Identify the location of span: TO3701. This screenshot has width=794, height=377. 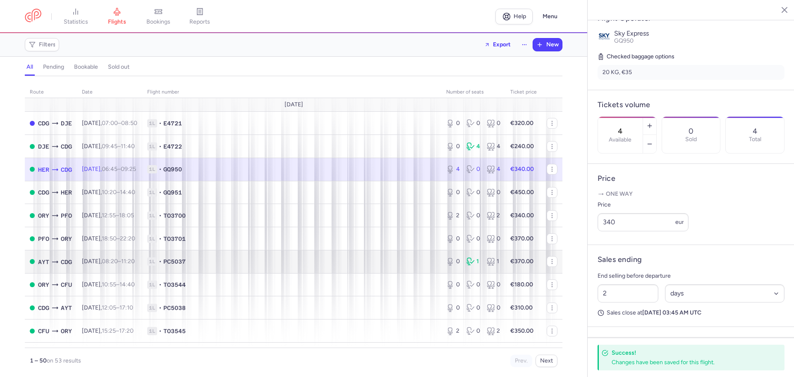
(174, 239).